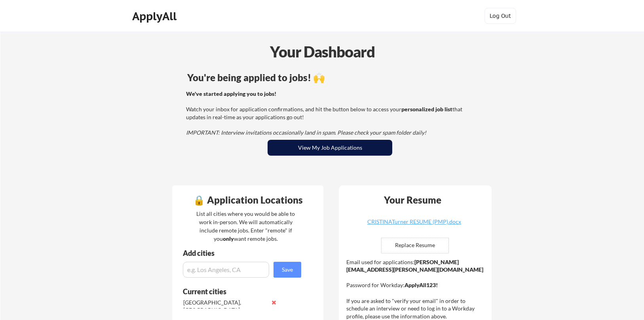 Image resolution: width=644 pixels, height=320 pixels. What do you see at coordinates (288, 270) in the screenshot?
I see `button: Save` at bounding box center [288, 270].